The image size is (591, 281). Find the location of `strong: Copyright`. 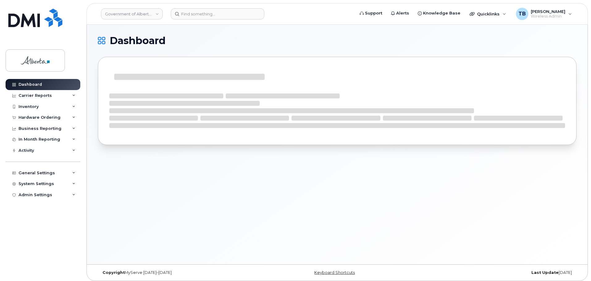

strong: Copyright is located at coordinates (114, 273).